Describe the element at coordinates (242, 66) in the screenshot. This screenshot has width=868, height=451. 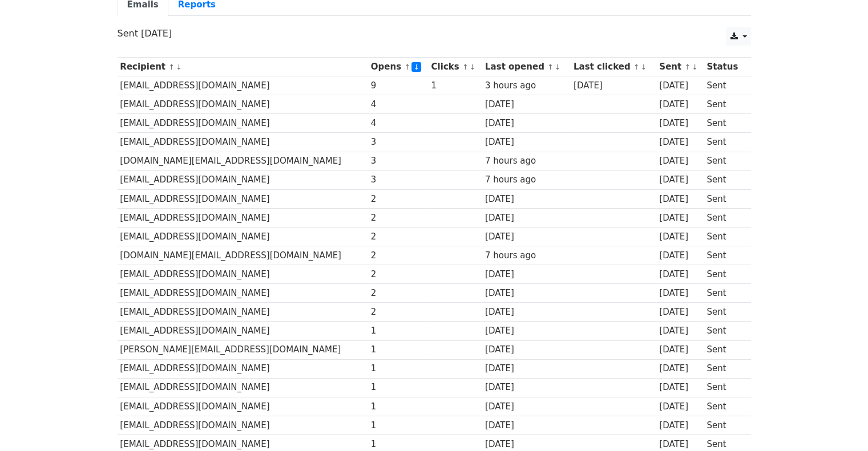
I see `th: Recipient` at that location.